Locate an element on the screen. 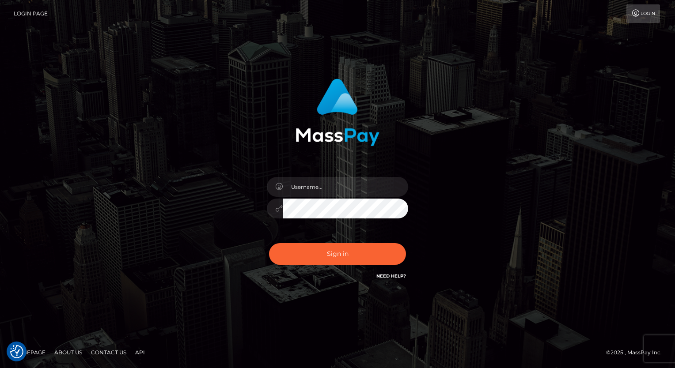  img: Revisit consent button is located at coordinates (17, 352).